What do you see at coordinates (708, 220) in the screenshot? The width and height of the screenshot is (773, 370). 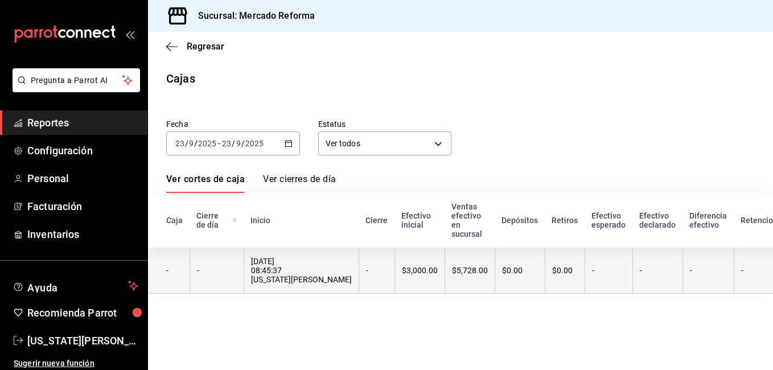 I see `div: Diferencia efectivo` at bounding box center [708, 220].